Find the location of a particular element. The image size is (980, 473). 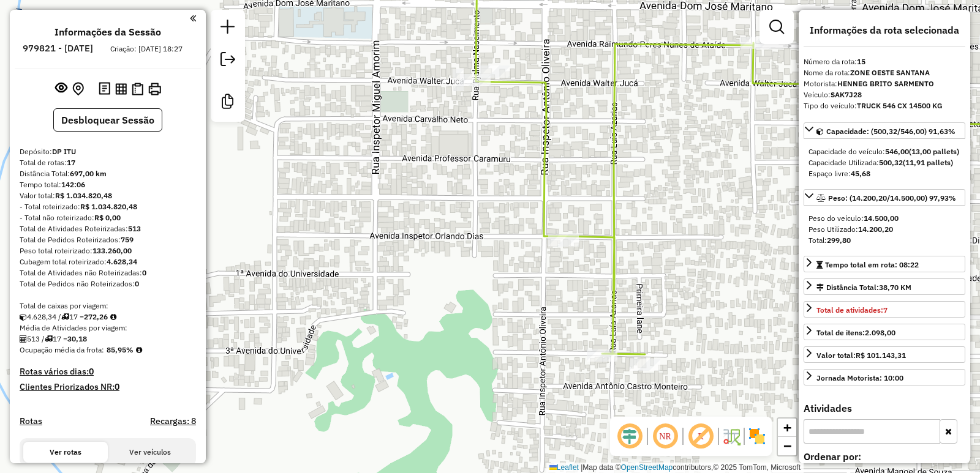

strong: 14.500,00 is located at coordinates (881, 218).